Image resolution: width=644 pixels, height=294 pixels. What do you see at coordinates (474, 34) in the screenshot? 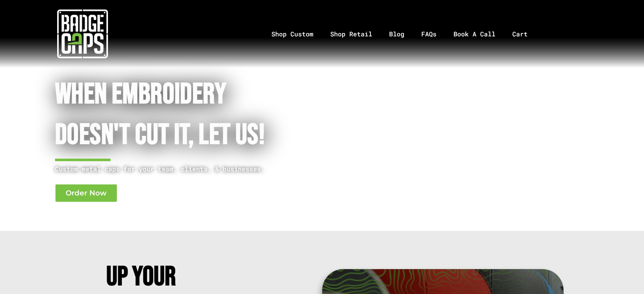
I see `a: Book A Call` at bounding box center [474, 34].